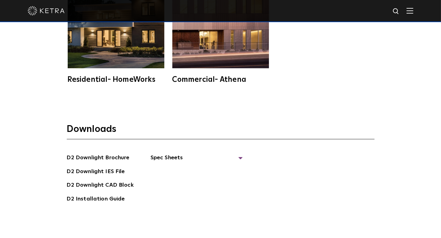  What do you see at coordinates (96, 172) in the screenshot?
I see `a: D2 Downlight IES File` at bounding box center [96, 172].